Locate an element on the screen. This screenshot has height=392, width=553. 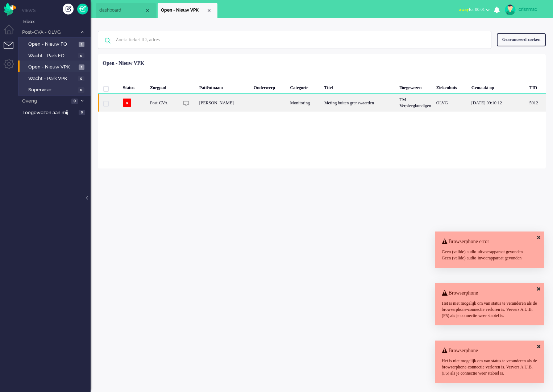
div: Categorie is located at coordinates (305, 86).